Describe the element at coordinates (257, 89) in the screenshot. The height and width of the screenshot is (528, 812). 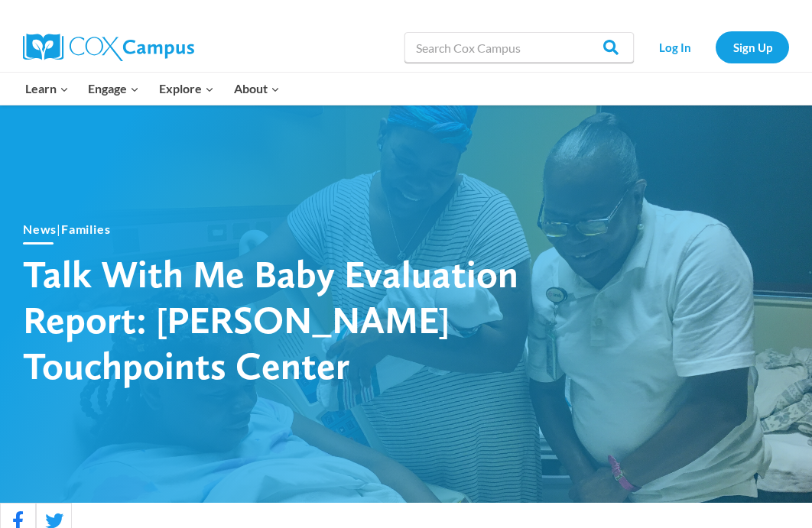
I see `span: About` at that location.